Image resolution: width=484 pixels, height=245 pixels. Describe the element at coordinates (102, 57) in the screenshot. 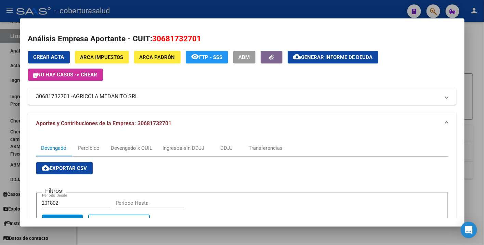

I see `span: ARCA Impuestos` at that location.